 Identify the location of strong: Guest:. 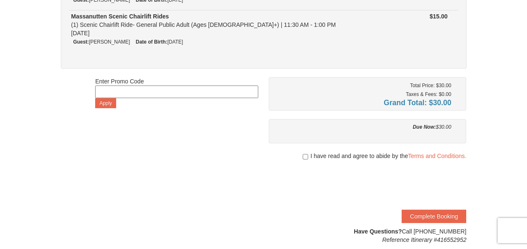
(81, 42).